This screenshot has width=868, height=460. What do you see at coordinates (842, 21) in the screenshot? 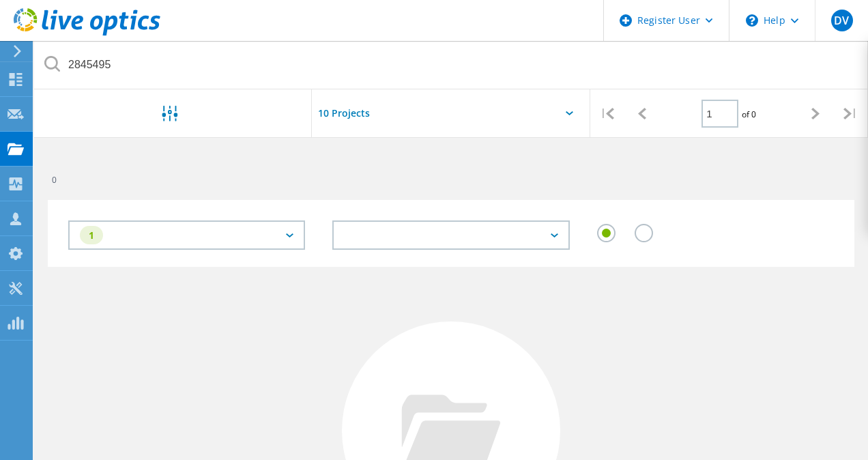
I see `span: DV` at bounding box center [842, 21].